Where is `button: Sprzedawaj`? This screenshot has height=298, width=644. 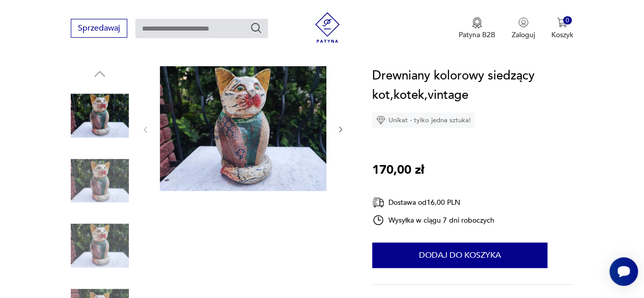
button: Sprzedawaj is located at coordinates (99, 28).